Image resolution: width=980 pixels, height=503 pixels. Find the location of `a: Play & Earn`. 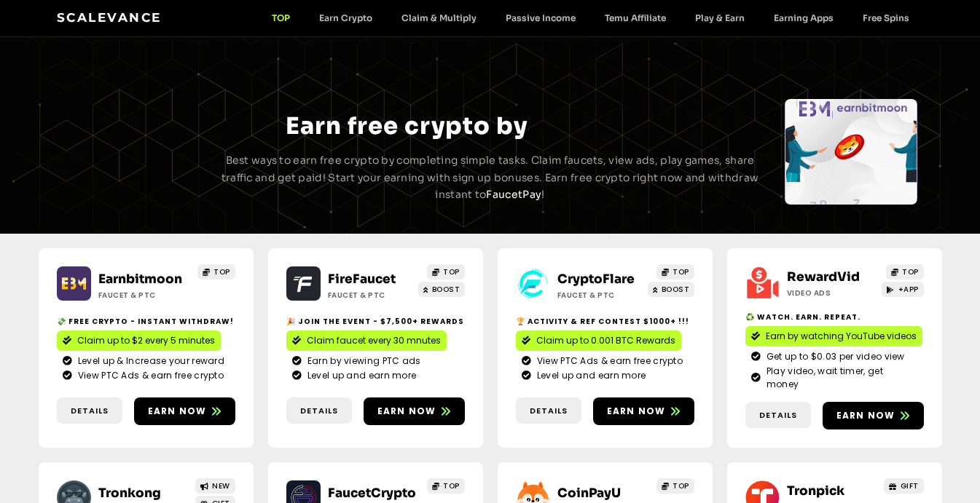

a: Play & Earn is located at coordinates (720, 18).